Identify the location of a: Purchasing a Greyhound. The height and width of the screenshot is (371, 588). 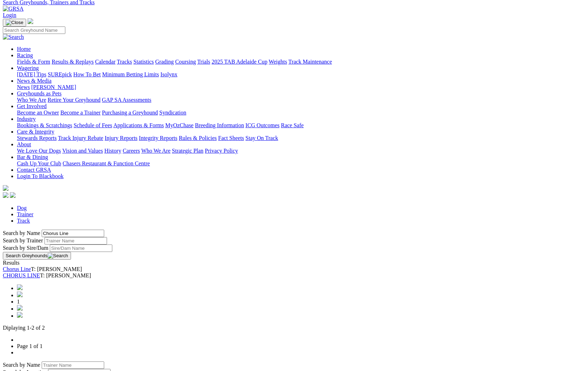
(130, 112).